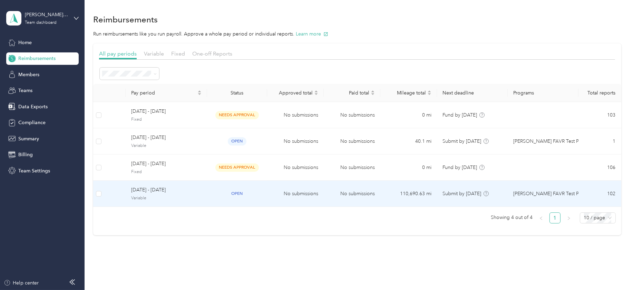 The height and width of the screenshot is (290, 633). I want to click on td: 110,690.63 mi, so click(408, 194).